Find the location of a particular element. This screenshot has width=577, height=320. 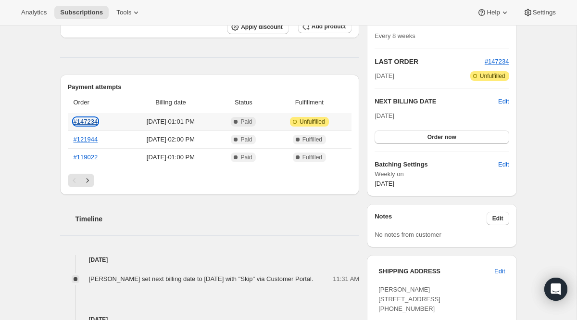

button: Analytics is located at coordinates (34, 13).